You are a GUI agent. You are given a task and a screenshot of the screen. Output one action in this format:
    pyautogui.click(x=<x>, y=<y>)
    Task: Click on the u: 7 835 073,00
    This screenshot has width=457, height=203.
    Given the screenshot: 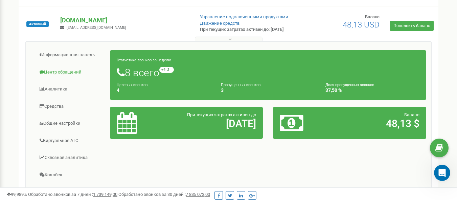 What is the action you would take?
    pyautogui.click(x=198, y=194)
    